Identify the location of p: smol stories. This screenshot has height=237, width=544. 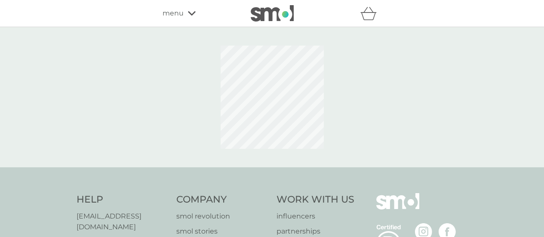
(222, 231).